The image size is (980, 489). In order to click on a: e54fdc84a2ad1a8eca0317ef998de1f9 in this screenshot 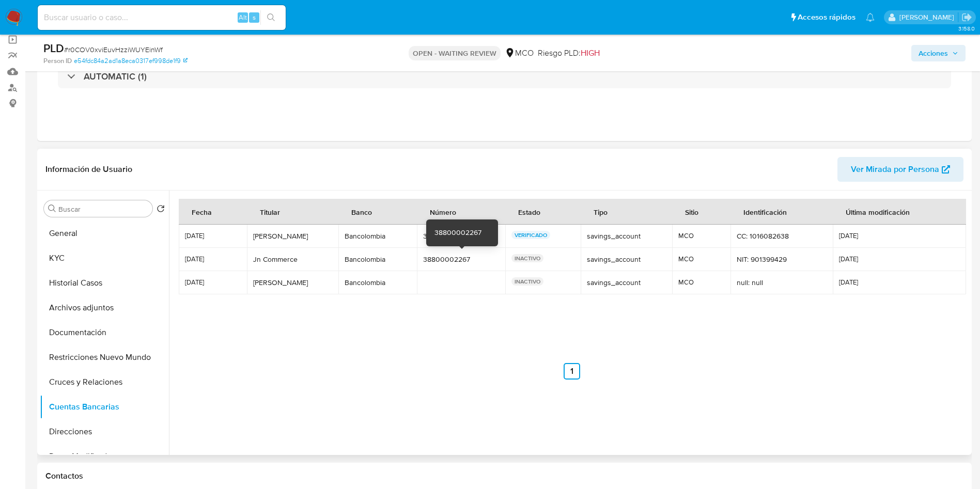, I will do `click(131, 61)`.